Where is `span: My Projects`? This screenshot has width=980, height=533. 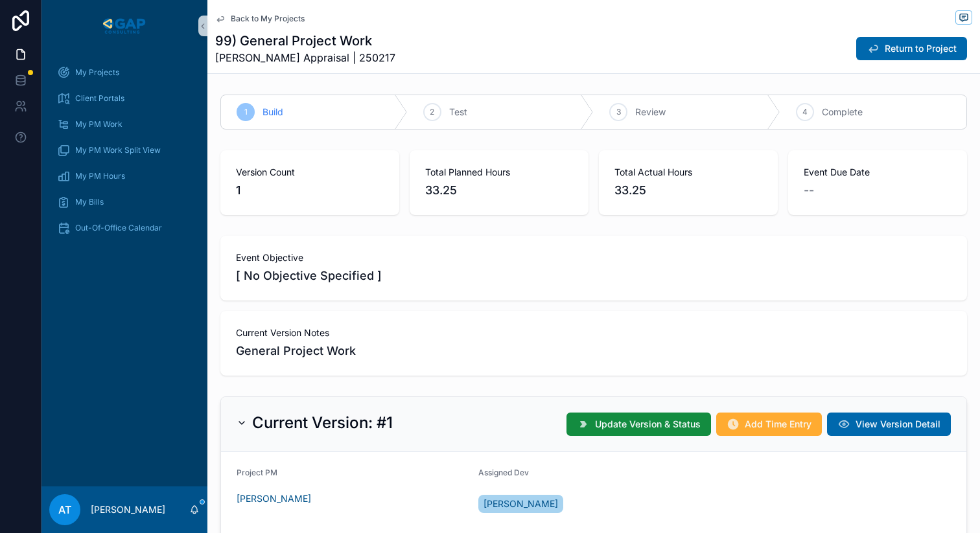
span: My Projects is located at coordinates (97, 73).